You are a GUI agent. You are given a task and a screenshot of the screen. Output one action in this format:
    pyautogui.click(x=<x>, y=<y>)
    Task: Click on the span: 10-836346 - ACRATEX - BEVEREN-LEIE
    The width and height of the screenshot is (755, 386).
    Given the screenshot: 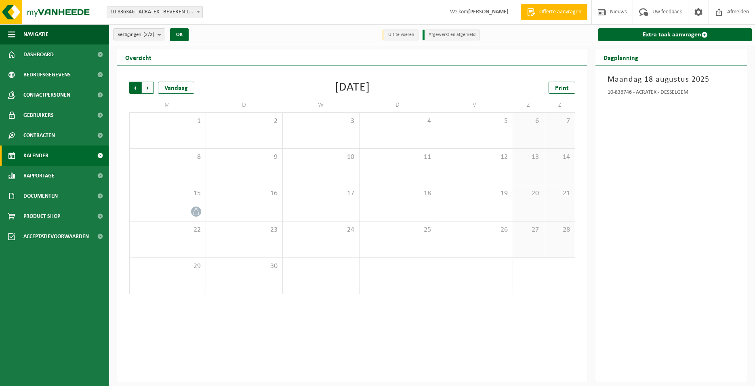 What is the action you would take?
    pyautogui.click(x=155, y=12)
    